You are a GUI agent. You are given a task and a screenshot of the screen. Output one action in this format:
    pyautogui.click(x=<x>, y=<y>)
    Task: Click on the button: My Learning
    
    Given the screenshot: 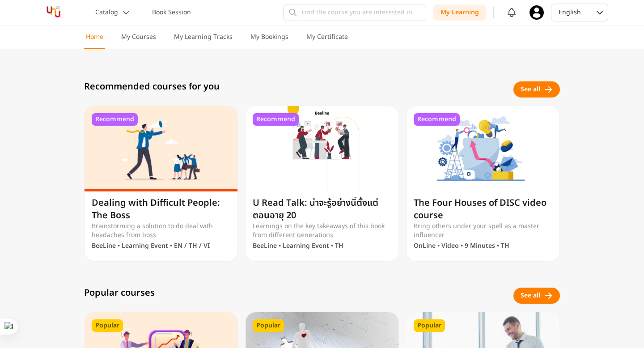 What is the action you would take?
    pyautogui.click(x=459, y=12)
    